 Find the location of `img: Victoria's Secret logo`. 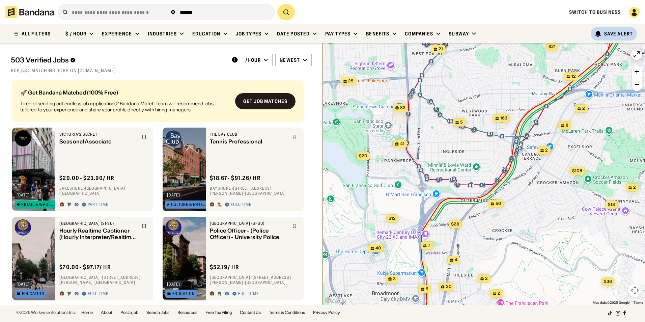

img: Victoria's Secret logo is located at coordinates (23, 138).